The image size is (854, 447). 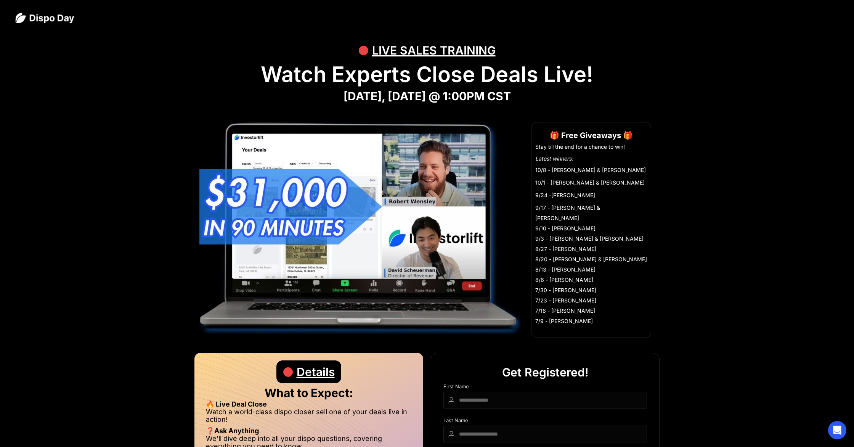 I want to click on strong: ❓Ask Anything, so click(x=232, y=430).